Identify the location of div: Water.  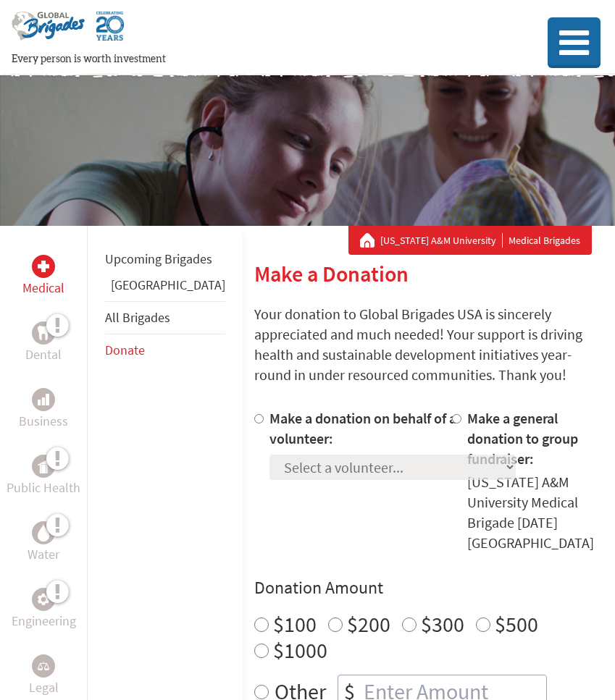
(44, 533).